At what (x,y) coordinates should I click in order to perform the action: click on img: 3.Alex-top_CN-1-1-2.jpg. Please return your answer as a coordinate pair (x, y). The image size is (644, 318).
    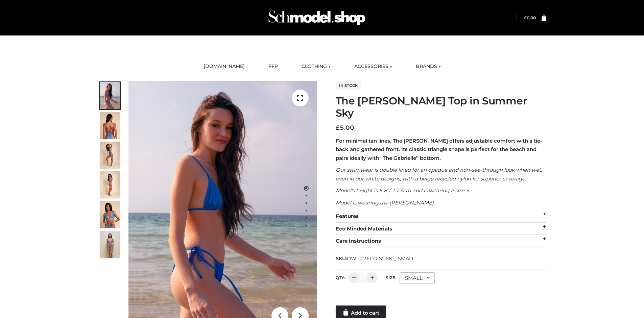
    Looking at the image, I should click on (110, 185).